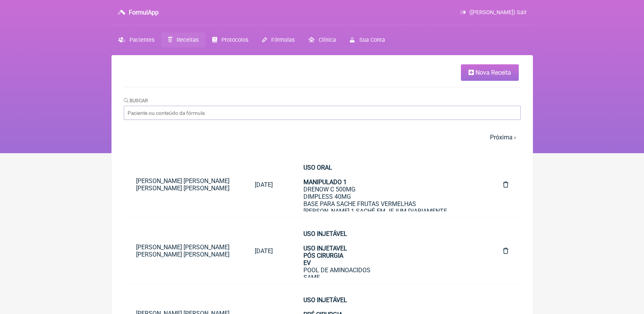 This screenshot has height=314, width=644. I want to click on a: Receitas, so click(183, 40).